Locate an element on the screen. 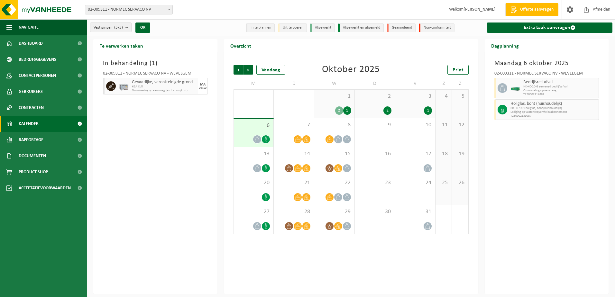  span: 12 is located at coordinates (460, 125).